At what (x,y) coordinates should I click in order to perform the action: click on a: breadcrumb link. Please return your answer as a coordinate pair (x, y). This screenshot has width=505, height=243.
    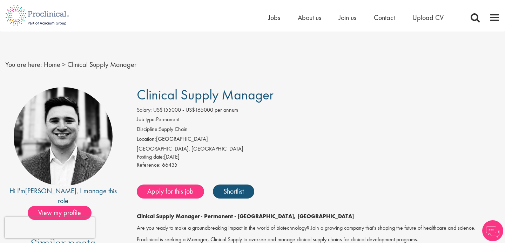
    Looking at the image, I should click on (52, 65).